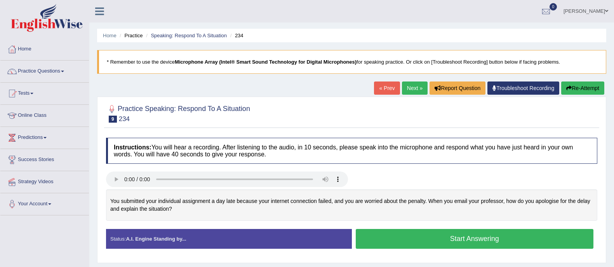 The height and width of the screenshot is (267, 614). I want to click on button: Re-Attempt, so click(583, 88).